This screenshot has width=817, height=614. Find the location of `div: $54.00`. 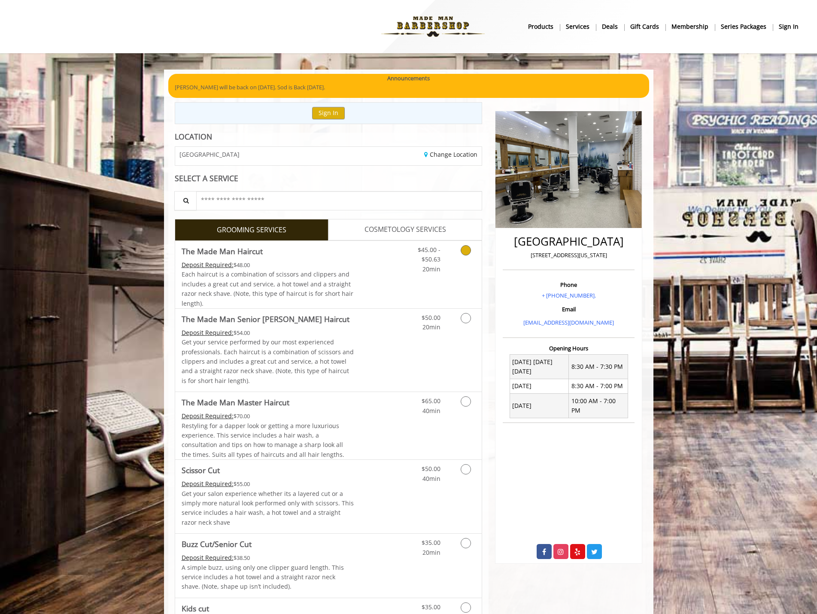

div: $54.00 is located at coordinates (268, 333).